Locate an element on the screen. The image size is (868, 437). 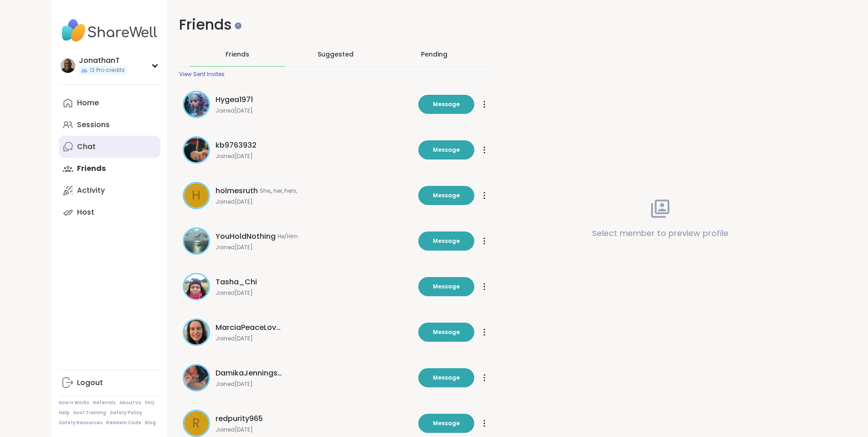
span: DamikaJenningsBowman is located at coordinates (250, 373).